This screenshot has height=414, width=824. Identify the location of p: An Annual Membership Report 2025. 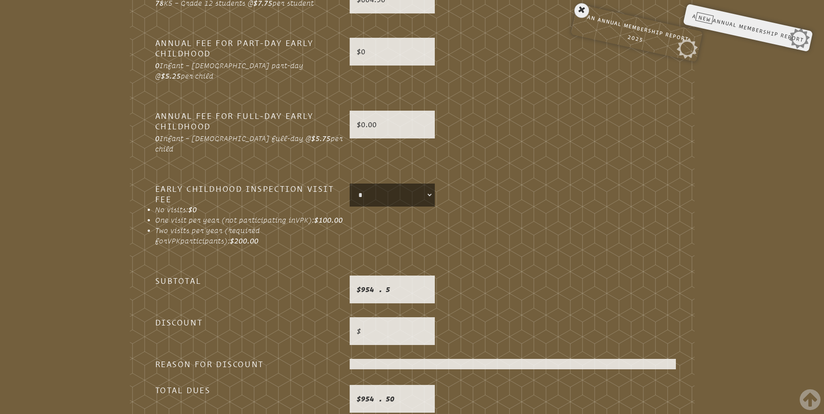
(637, 33).